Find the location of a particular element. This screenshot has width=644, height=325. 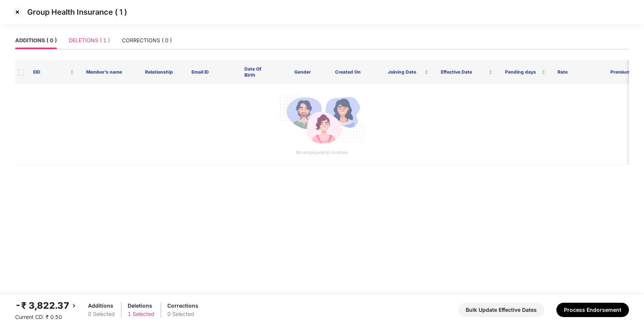

p: No employee(s) to show is located at coordinates (321, 153).